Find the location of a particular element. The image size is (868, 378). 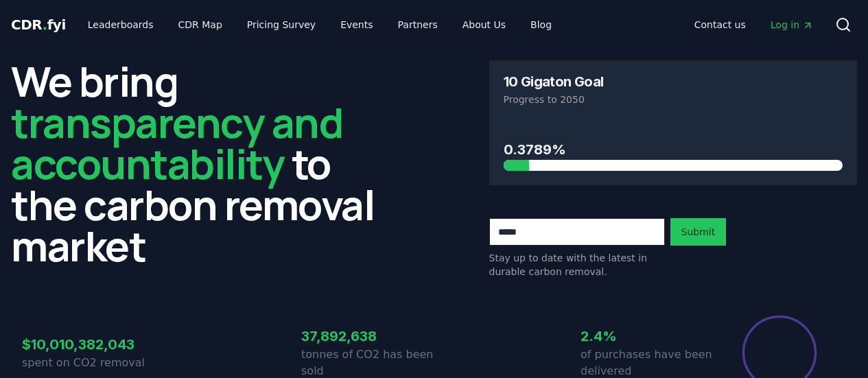

a: Events is located at coordinates (356, 25).